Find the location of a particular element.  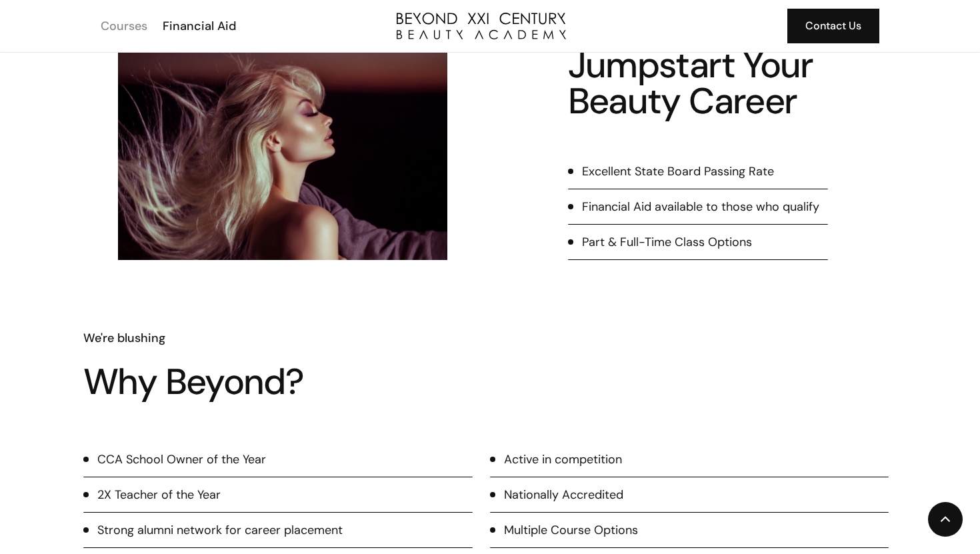

h4: Jumpstart Your Beauty Career is located at coordinates (697, 84).